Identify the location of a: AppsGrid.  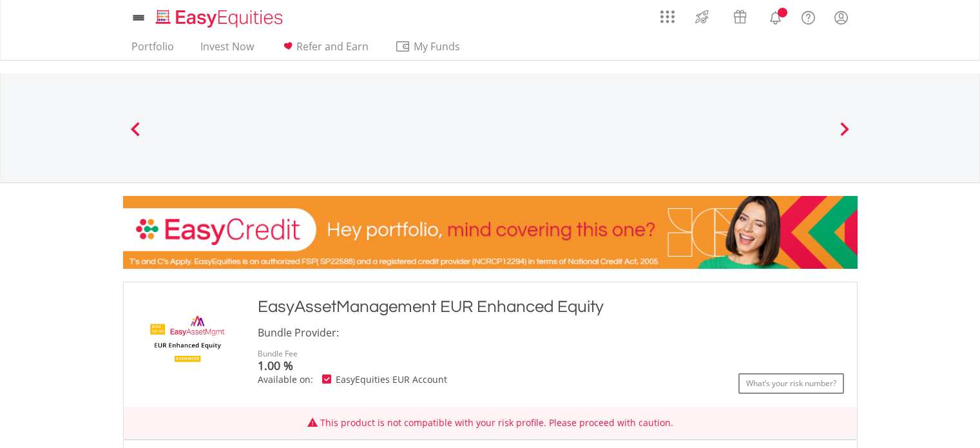
(668, 13).